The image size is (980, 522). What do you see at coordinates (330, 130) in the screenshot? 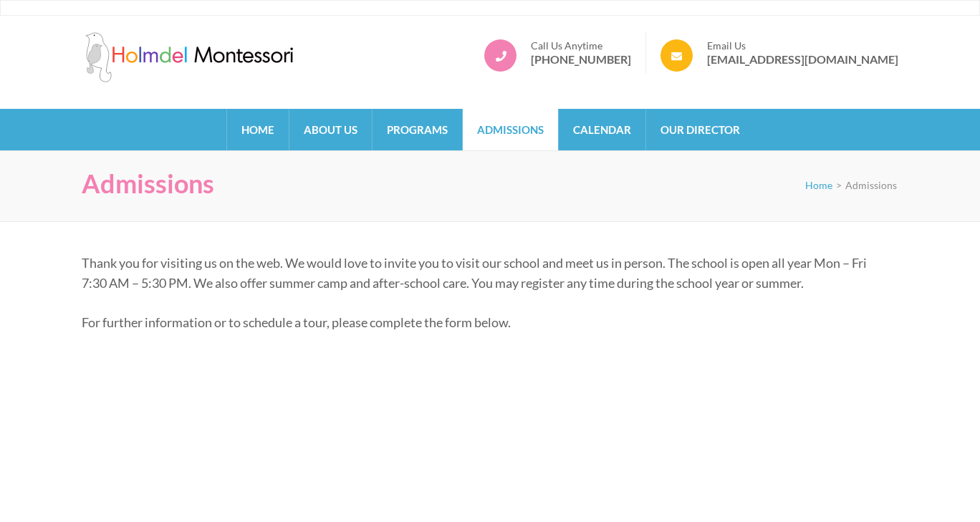
I see `a: About Us` at bounding box center [330, 130].